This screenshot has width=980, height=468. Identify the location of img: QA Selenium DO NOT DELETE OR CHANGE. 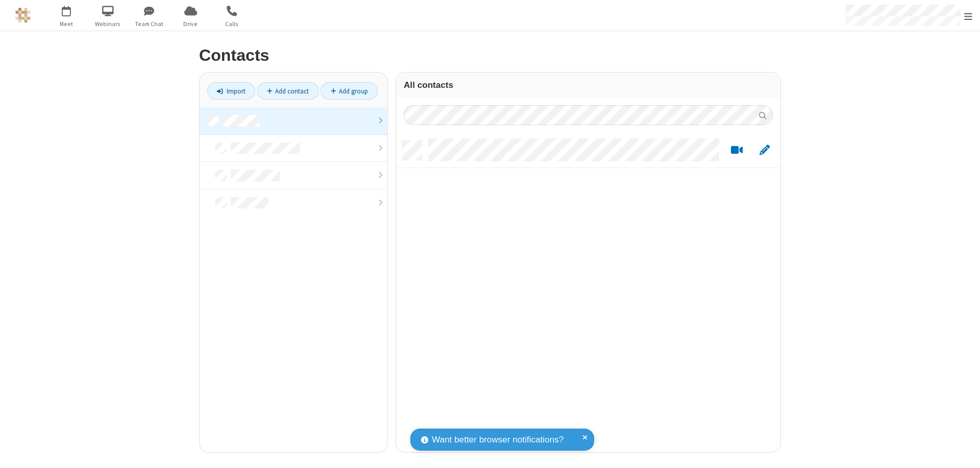
(23, 15).